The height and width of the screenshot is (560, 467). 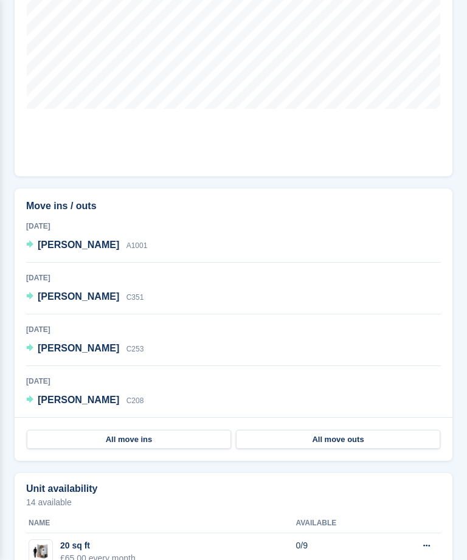 I want to click on a: All move outs, so click(x=338, y=440).